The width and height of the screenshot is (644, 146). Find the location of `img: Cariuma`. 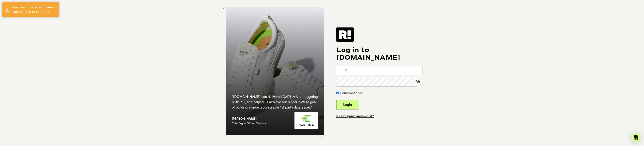

img: Cariuma is located at coordinates (306, 121).